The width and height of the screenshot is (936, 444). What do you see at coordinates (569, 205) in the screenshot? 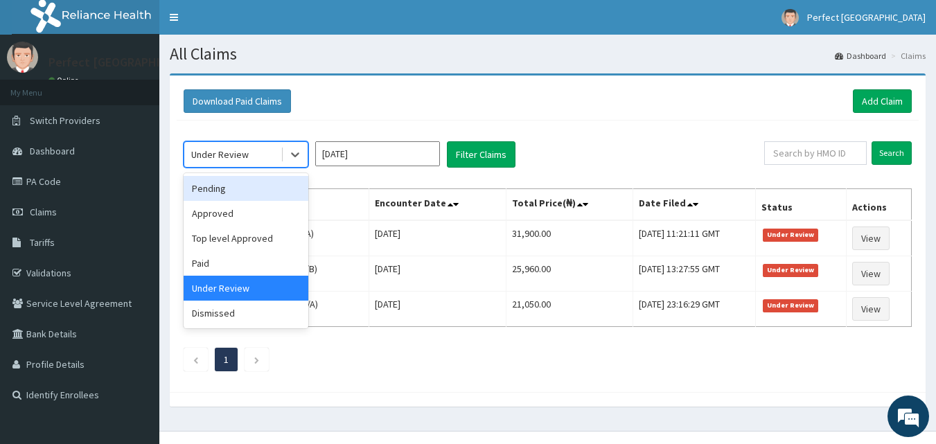
I see `th: Total Price(₦)` at bounding box center [569, 205].